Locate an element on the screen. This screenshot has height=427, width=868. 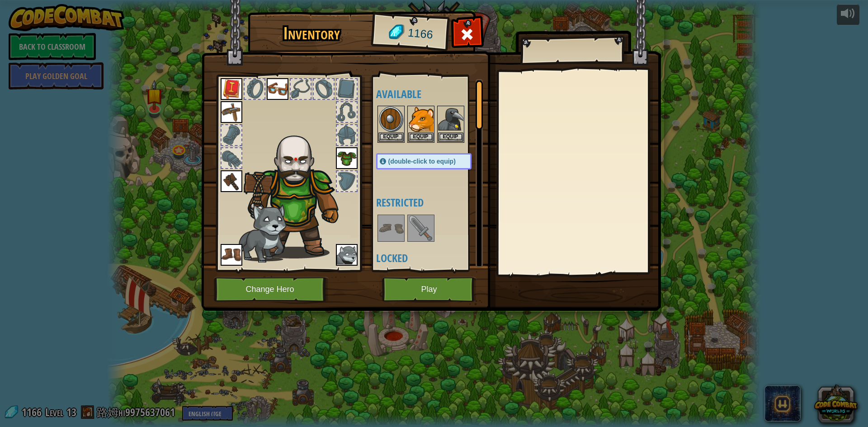
img: wolf-pup-paper-doll.png is located at coordinates (261, 233).